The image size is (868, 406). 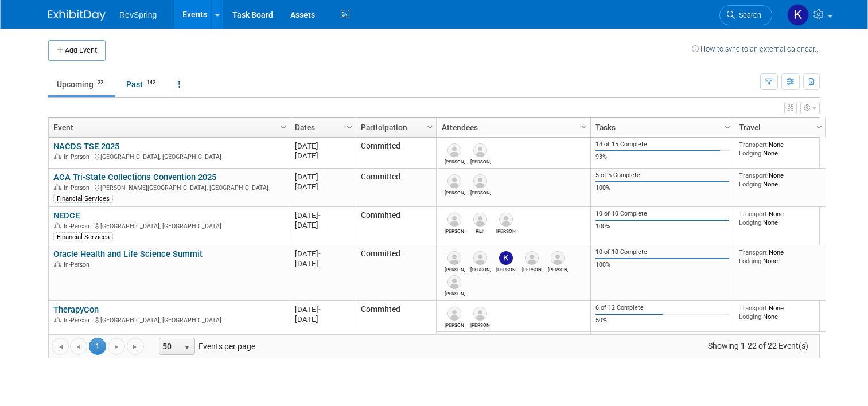 I want to click on div: Financial Services, so click(x=83, y=237).